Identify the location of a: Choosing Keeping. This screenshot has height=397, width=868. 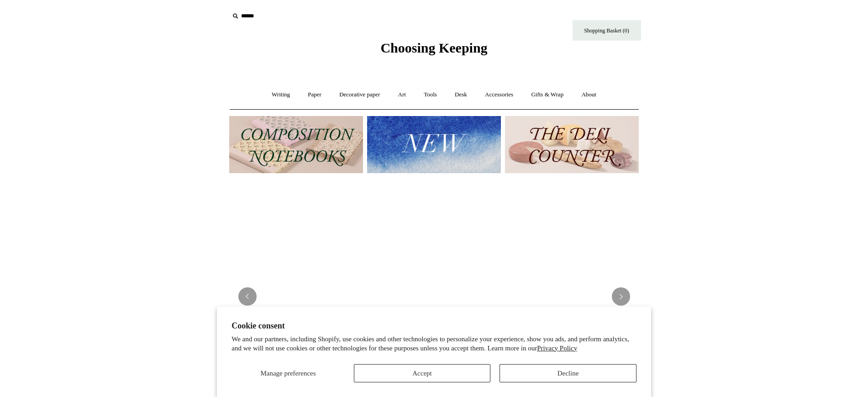
(434, 51).